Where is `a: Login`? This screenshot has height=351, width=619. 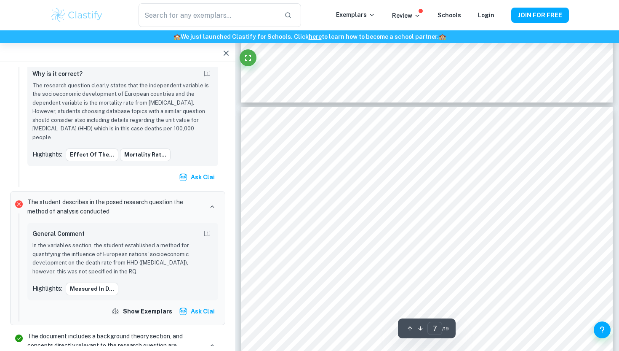 a: Login is located at coordinates (486, 15).